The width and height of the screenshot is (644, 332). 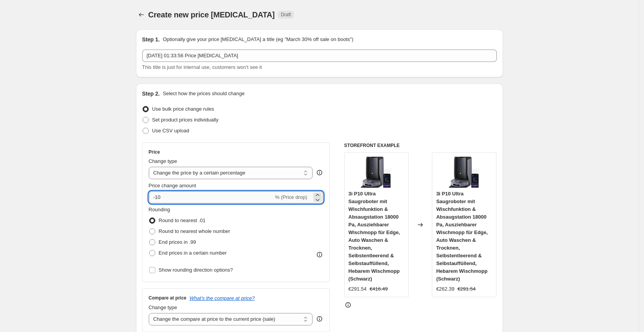 What do you see at coordinates (182, 220) in the screenshot?
I see `span: Round to nearest .01` at bounding box center [182, 220].